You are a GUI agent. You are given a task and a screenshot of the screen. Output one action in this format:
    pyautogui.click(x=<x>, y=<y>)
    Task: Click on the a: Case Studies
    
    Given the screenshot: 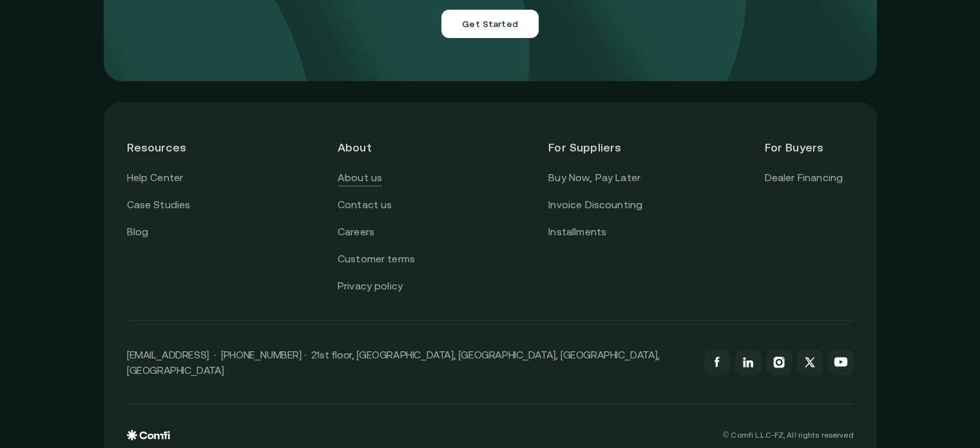 What is the action you would take?
    pyautogui.click(x=159, y=205)
    